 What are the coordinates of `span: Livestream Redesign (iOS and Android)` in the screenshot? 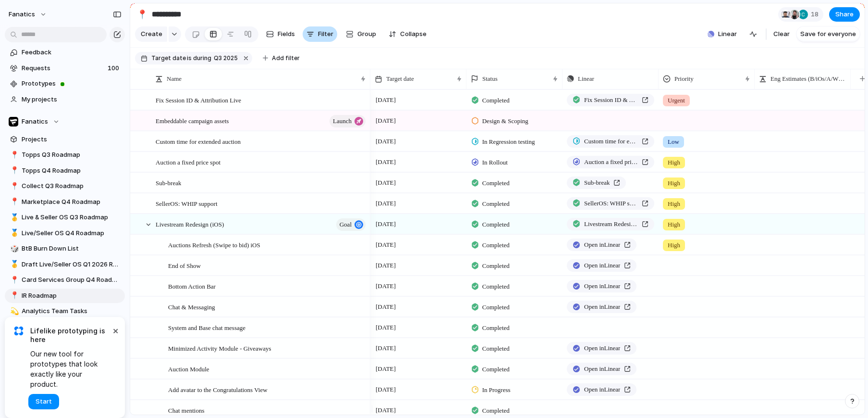 It's located at (611, 224).